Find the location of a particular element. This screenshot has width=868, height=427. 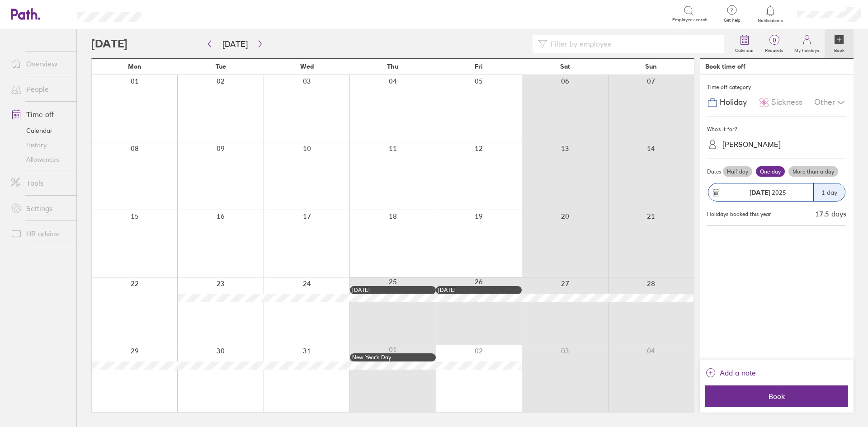

label: Book is located at coordinates (839, 49).